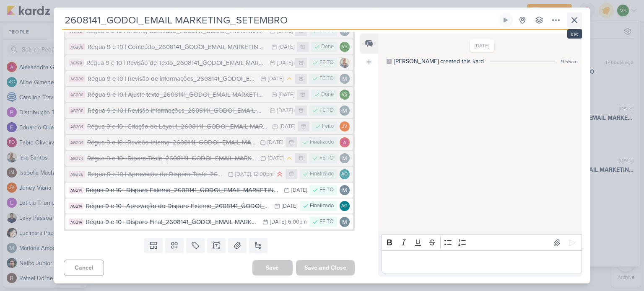 This screenshot has width=644, height=291. I want to click on div: Régua 9 e 10 | Criação de Layout_2608141_GODOI_EMAIL MARKETING_SETEMBRO, so click(177, 126).